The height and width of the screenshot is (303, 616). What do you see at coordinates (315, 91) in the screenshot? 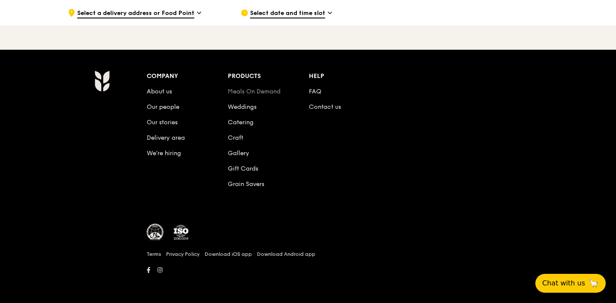
I see `a: FAQ` at bounding box center [315, 91].